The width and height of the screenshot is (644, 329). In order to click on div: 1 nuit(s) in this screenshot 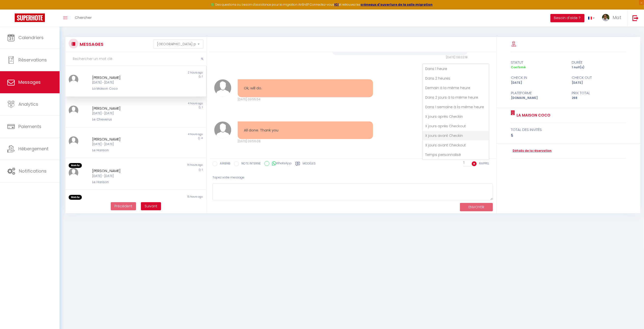, I will do `click(599, 68)`.